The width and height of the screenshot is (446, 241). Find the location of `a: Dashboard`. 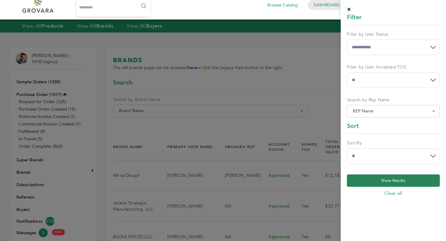

a: Dashboard is located at coordinates (326, 5).